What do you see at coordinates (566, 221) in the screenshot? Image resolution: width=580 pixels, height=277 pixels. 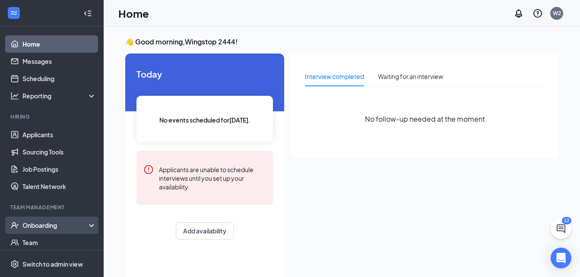 I see `div: 12` at bounding box center [566, 221].